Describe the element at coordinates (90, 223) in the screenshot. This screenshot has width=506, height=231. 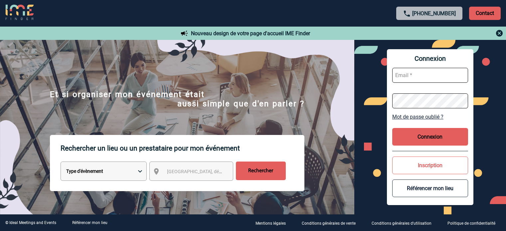
I see `a: Référencer mon lieu` at that location.